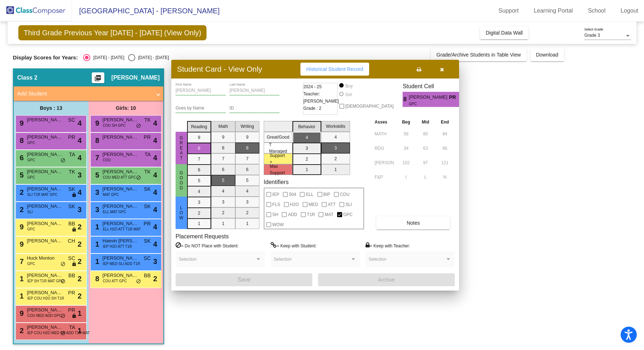 The height and width of the screenshot is (350, 644). What do you see at coordinates (345, 195) in the screenshot?
I see `span: COU` at bounding box center [345, 195].